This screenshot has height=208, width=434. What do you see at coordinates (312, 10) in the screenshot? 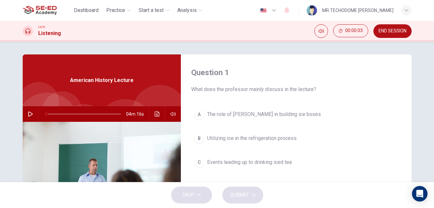
I see `img: Profile picture` at bounding box center [312, 10].